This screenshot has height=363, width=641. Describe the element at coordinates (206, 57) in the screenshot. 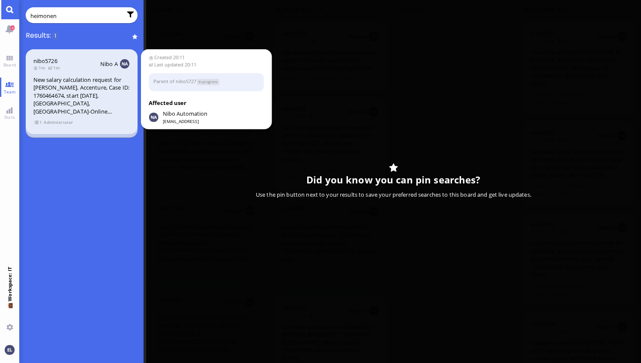

I see `span: Created 20:11` at that location.